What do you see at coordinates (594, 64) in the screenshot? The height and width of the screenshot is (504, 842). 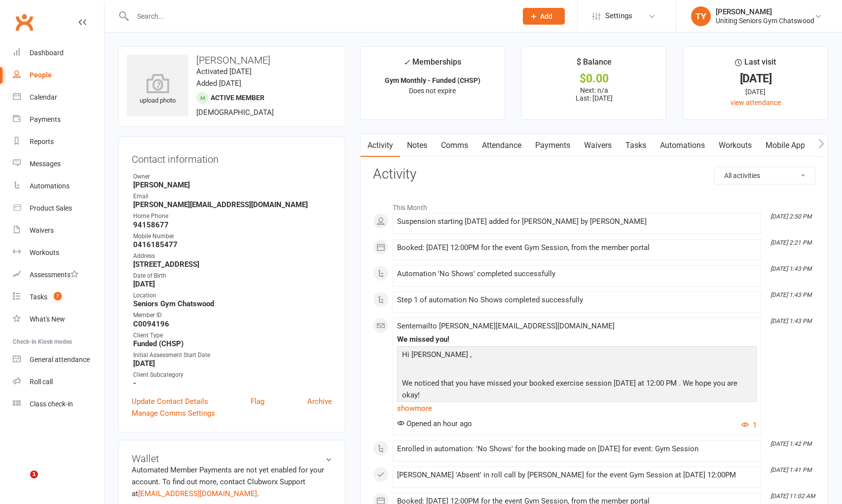 I see `div: $ Balance` at bounding box center [594, 64].